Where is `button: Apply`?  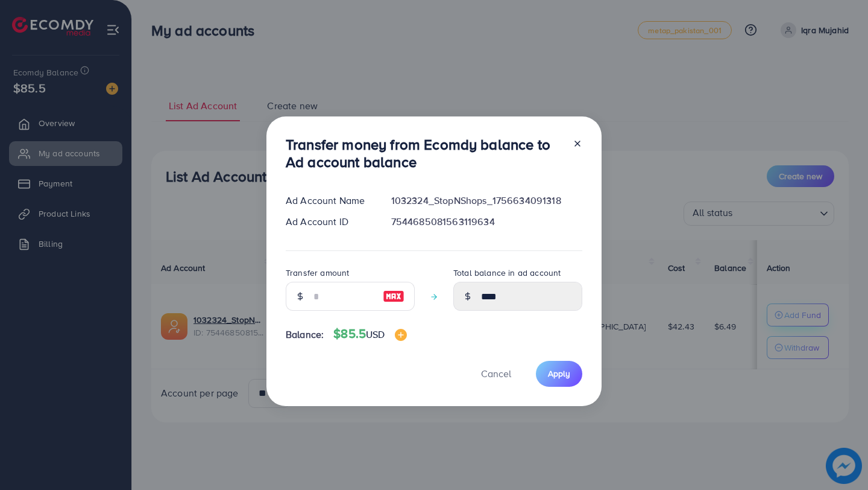 button: Apply is located at coordinates (559, 373).